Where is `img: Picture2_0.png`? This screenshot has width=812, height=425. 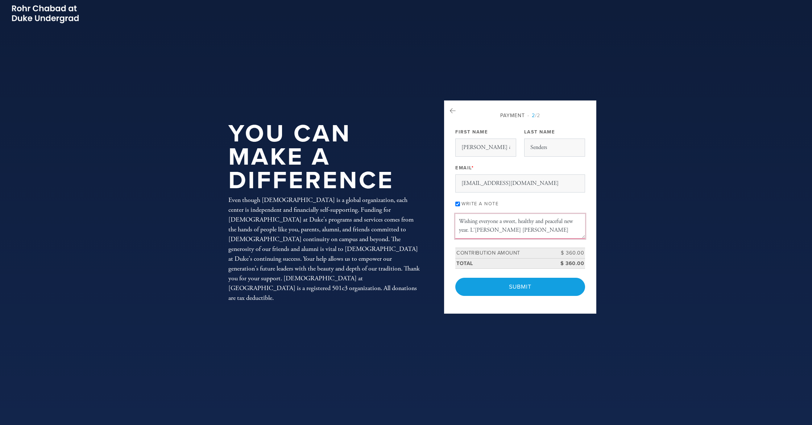
img: Picture2_0.png is located at coordinates (45, 14).